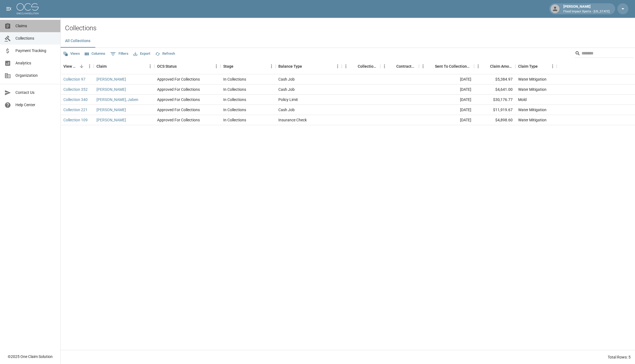 The height and width of the screenshot is (364, 635). I want to click on button: Select columns, so click(95, 54).